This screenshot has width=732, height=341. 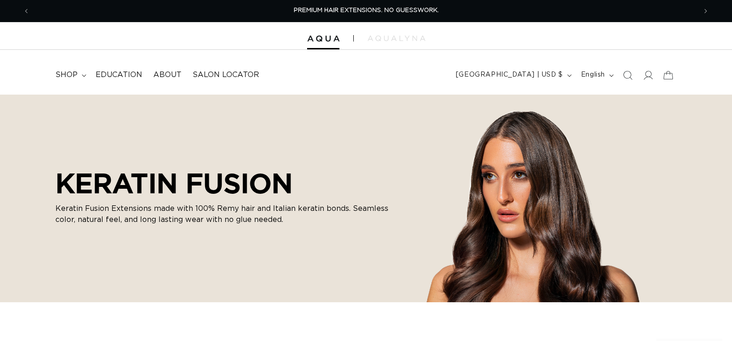 What do you see at coordinates (596, 75) in the screenshot?
I see `button: English` at bounding box center [596, 75].